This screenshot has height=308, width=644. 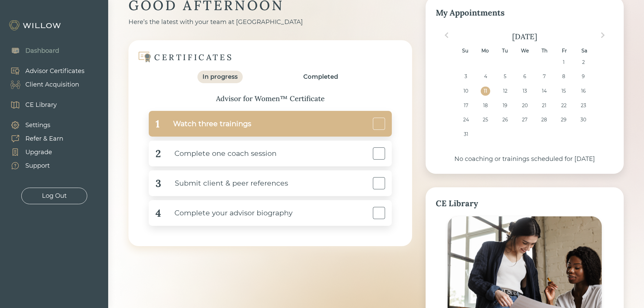 What do you see at coordinates (226, 213) in the screenshot?
I see `div: Complete your advisor biography` at bounding box center [226, 213].